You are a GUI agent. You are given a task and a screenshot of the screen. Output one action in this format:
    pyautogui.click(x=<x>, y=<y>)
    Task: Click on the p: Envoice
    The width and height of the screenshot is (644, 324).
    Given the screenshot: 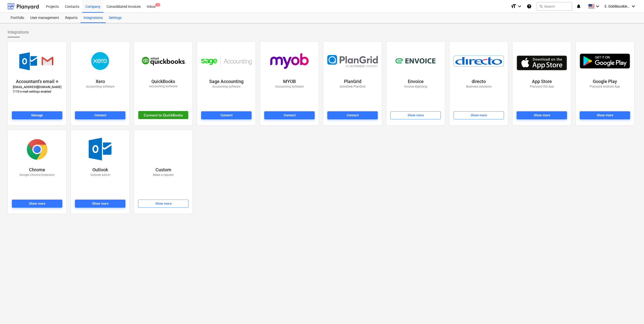 What is the action you would take?
    pyautogui.click(x=416, y=82)
    